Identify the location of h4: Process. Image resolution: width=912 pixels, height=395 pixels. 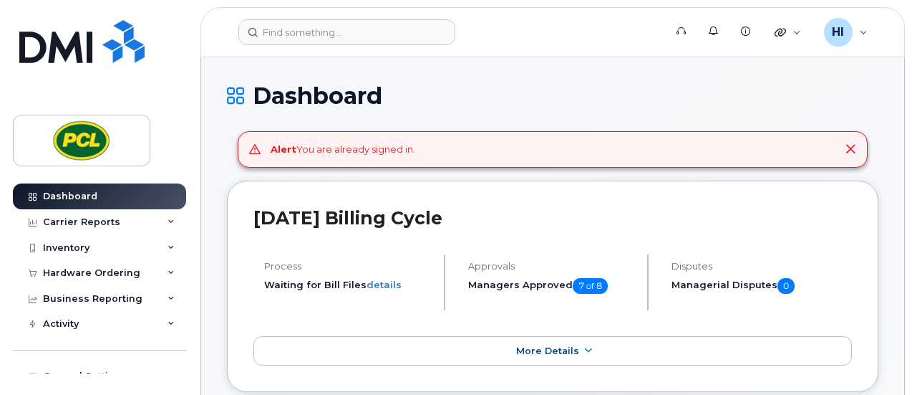
(348, 266).